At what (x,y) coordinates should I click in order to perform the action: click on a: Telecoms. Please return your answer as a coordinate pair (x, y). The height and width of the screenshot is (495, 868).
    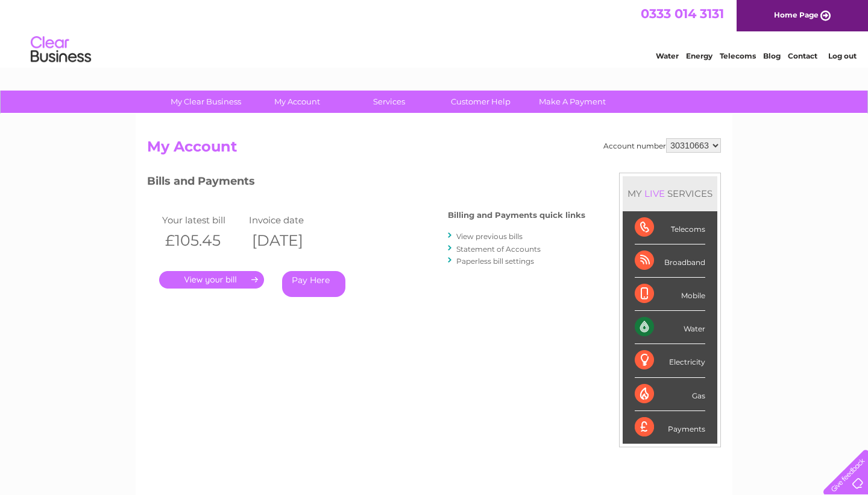
    Looking at the image, I should click on (738, 56).